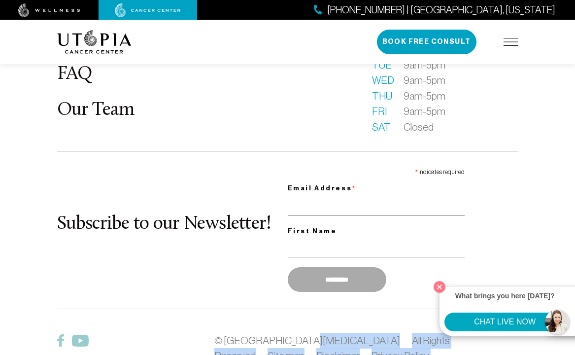 This screenshot has width=575, height=355. I want to click on img: logo, so click(94, 42).